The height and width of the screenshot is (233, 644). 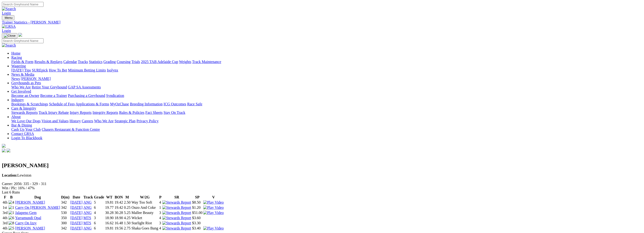 What do you see at coordinates (124, 62) in the screenshot?
I see `a: Coursing` at bounding box center [124, 62].